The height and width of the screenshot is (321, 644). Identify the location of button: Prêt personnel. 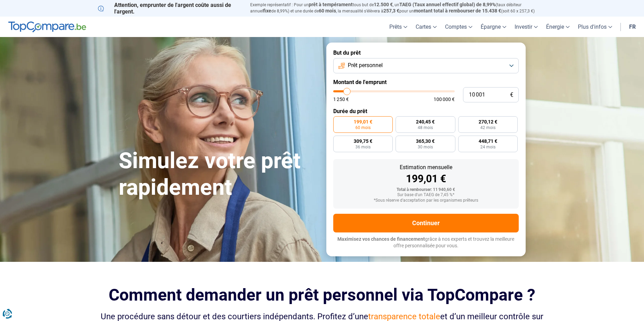
(426, 66).